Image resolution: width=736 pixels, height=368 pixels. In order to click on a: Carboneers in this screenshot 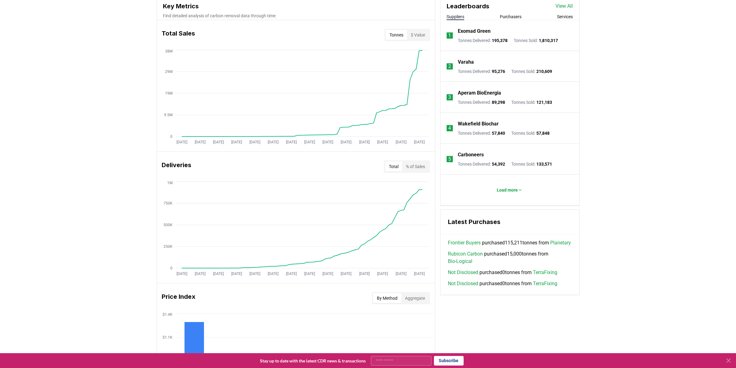, I will do `click(471, 155)`.